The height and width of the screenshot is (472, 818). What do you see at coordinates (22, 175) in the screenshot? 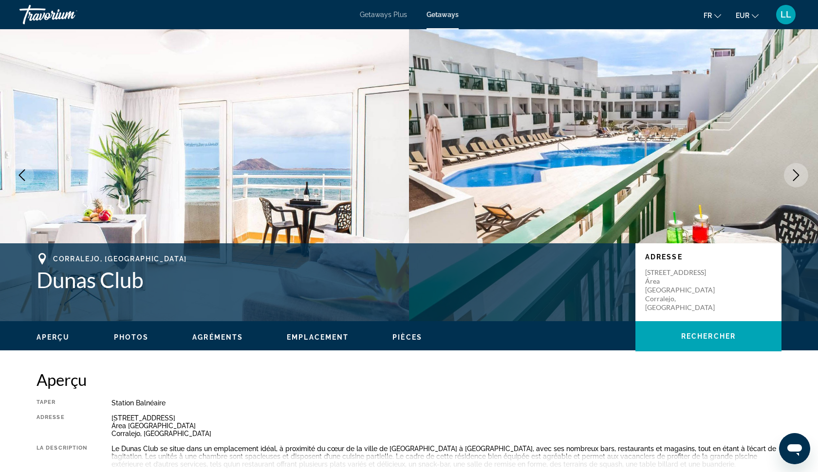
I see `button: Previous image` at bounding box center [22, 175].